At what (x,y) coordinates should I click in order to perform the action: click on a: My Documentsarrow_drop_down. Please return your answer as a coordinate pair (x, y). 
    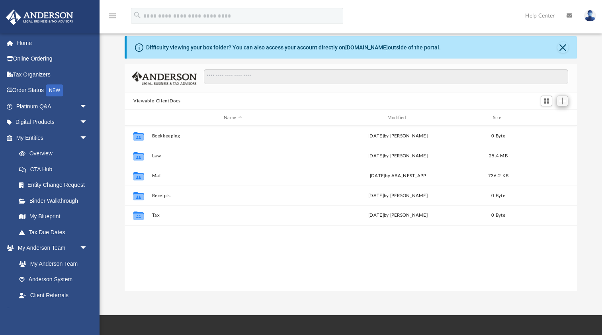
    Looking at the image, I should click on (51, 311).